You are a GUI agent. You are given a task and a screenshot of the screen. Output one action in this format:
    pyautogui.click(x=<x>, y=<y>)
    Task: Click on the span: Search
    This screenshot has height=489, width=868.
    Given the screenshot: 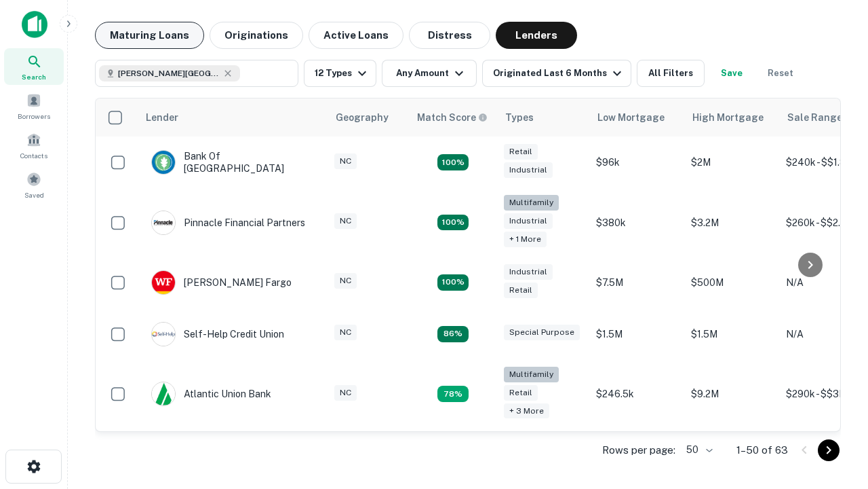 What is the action you would take?
    pyautogui.click(x=34, y=77)
    